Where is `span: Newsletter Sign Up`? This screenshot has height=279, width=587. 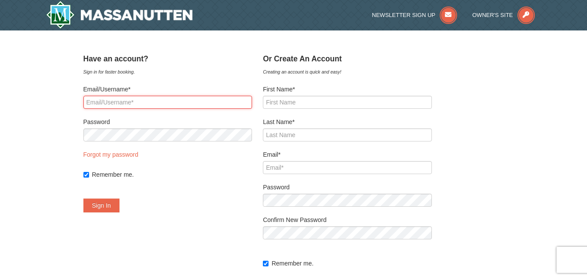 span: Newsletter Sign Up is located at coordinates (404, 15).